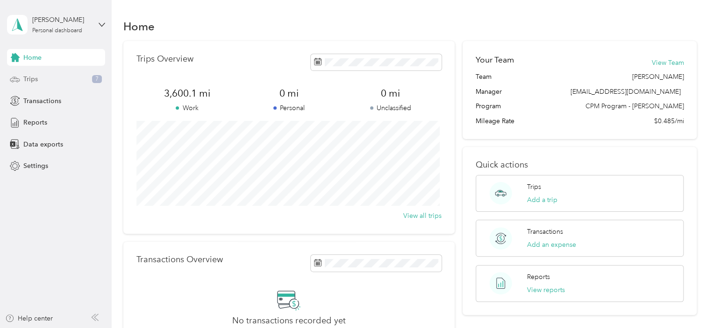 The height and width of the screenshot is (328, 713). What do you see at coordinates (36, 166) in the screenshot?
I see `span: Settings` at bounding box center [36, 166].